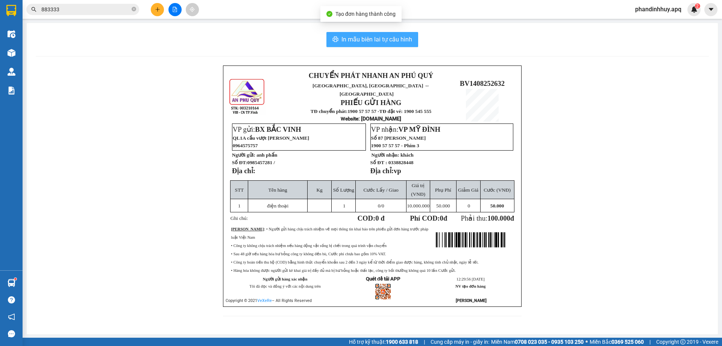 Image resolution: width=722 pixels, height=346 pixels. Describe the element at coordinates (192, 9) in the screenshot. I see `button: aim` at that location.